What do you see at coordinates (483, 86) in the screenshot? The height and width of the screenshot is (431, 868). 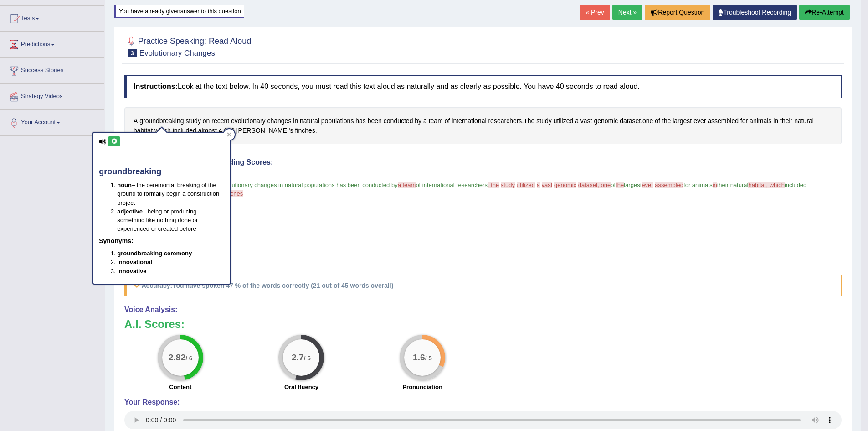 I see `h4: Look at the text below. In 40 seconds, you must read this text aloud as naturally and as clearly ...` at bounding box center [483, 86].